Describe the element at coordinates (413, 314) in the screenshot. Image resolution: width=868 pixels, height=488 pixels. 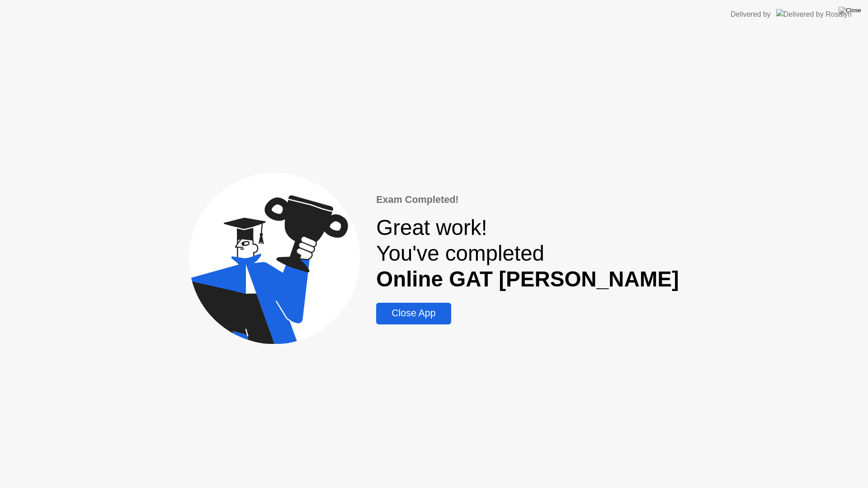
I see `button: Close App` at that location.